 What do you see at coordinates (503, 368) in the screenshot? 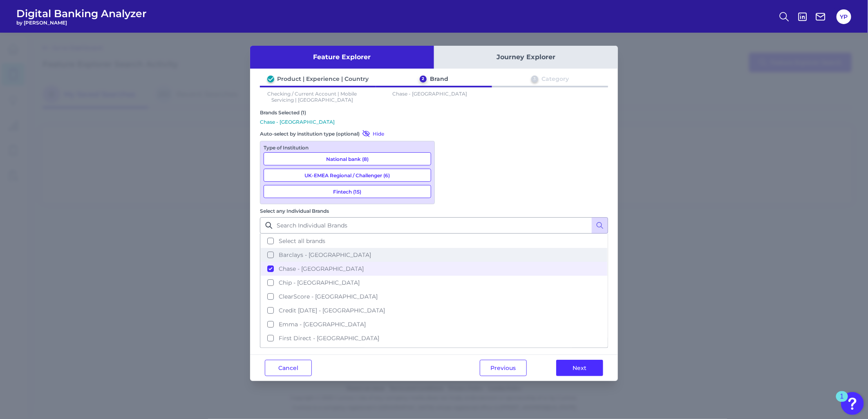
I see `button: Previous` at bounding box center [503, 368].